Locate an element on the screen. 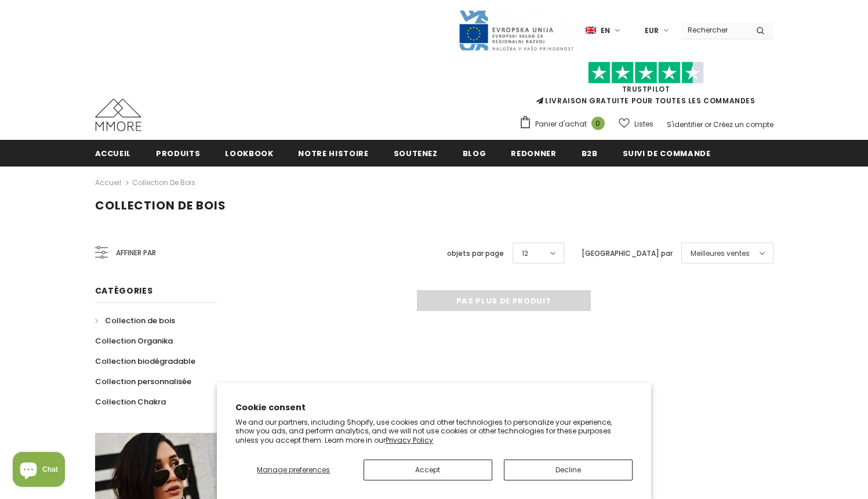 Image resolution: width=868 pixels, height=499 pixels. a: TrustPilot is located at coordinates (646, 89).